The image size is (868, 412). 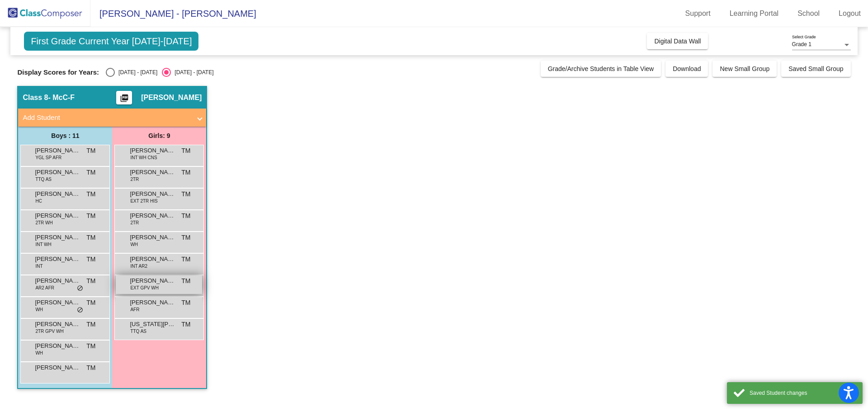 I want to click on span: INT WH CNS, so click(x=143, y=157).